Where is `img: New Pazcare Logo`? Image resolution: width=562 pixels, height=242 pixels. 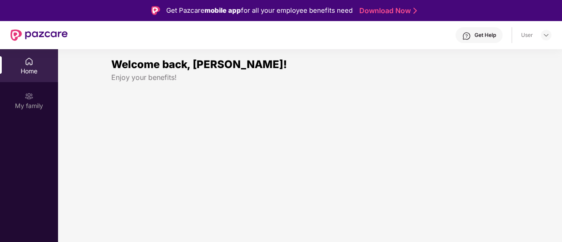 img: New Pazcare Logo is located at coordinates (39, 35).